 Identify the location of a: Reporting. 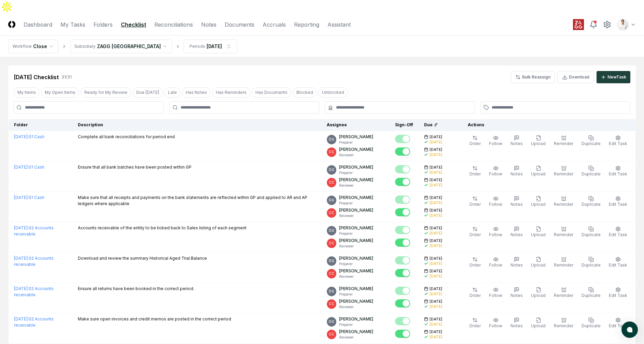
(306, 24).